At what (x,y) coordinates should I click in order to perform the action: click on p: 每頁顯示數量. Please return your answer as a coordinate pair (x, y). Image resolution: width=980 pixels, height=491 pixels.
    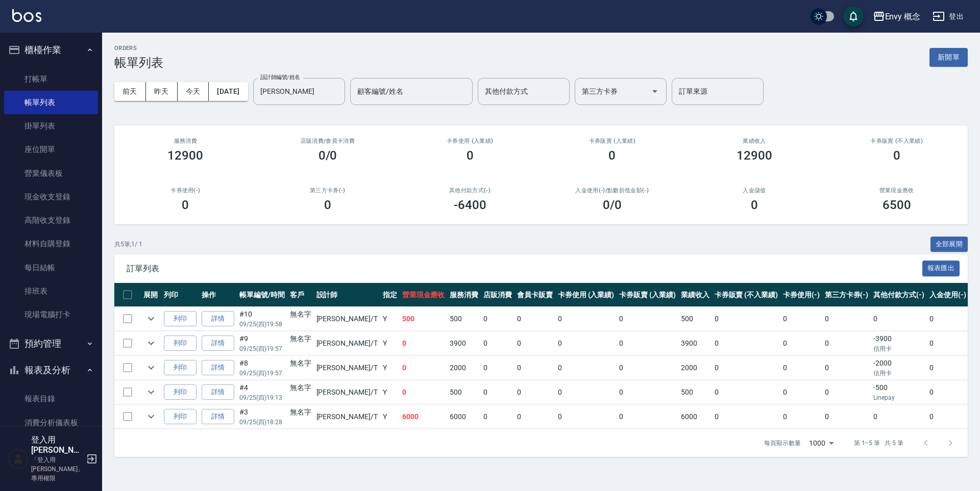
    Looking at the image, I should click on (783, 444).